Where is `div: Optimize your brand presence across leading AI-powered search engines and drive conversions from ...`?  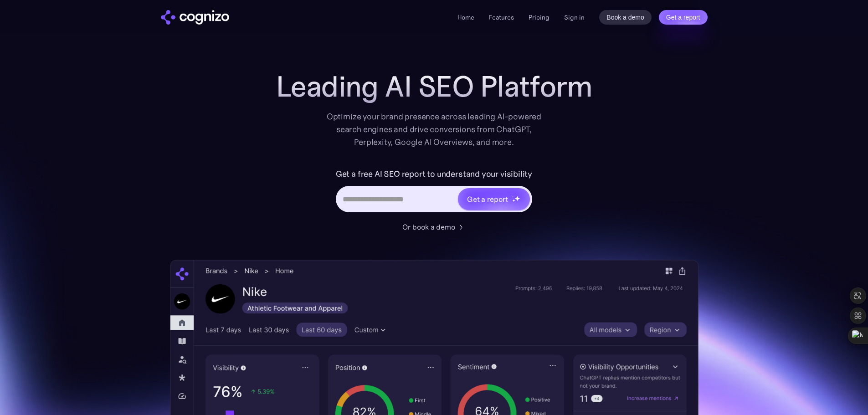
div: Optimize your brand presence across leading AI-powered search engines and drive conversions from ... is located at coordinates (435, 129).